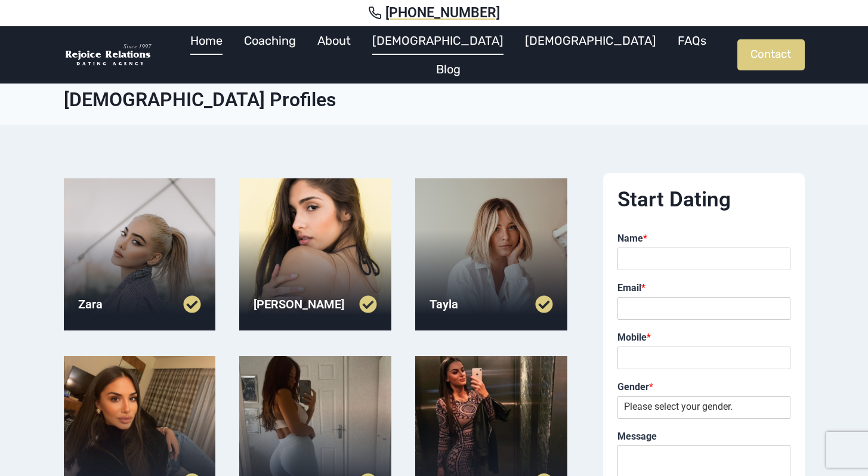  Describe the element at coordinates (448, 55) in the screenshot. I see `nav: Primary Navigation` at that location.